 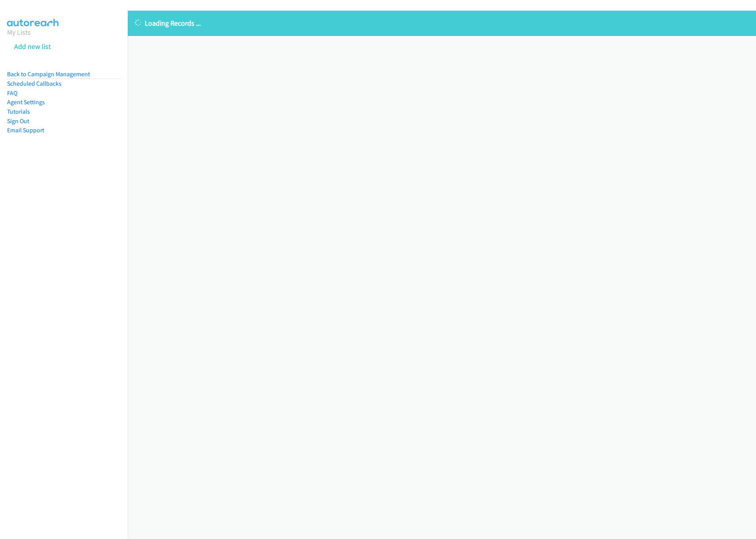 I want to click on a: Back to Campaign Management, so click(x=49, y=74).